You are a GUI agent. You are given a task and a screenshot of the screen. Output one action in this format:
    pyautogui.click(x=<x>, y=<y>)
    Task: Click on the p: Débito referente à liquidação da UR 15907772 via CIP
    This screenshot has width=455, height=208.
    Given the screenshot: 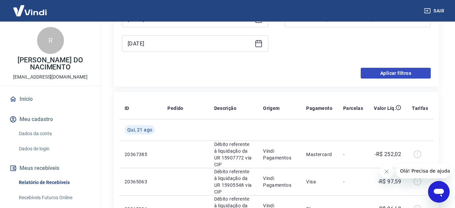 What is the action you would take?
    pyautogui.click(x=233, y=154)
    